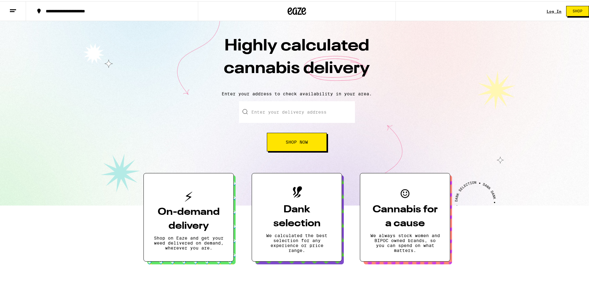 Image resolution: width=589 pixels, height=282 pixels. I want to click on span: Shop Now, so click(297, 141).